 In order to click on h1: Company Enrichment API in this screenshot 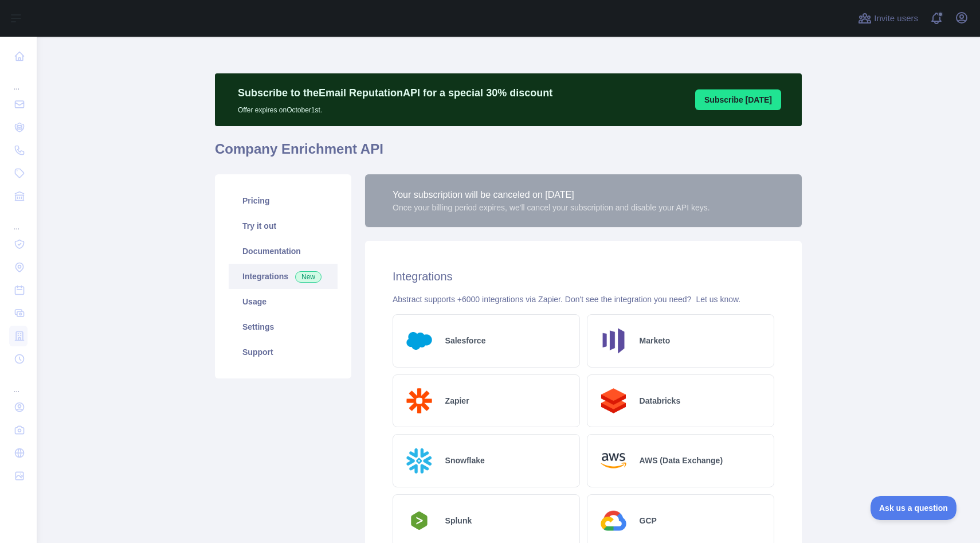, I will do `click(508, 153)`.